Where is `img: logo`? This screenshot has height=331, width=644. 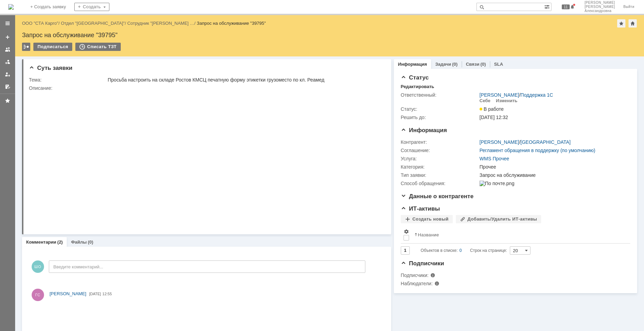 img: logo is located at coordinates (11, 7).